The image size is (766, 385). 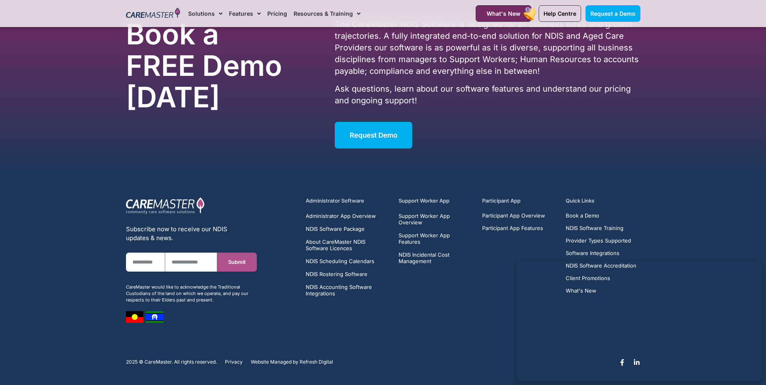 What do you see at coordinates (503, 13) in the screenshot?
I see `span: What's New` at bounding box center [503, 13].